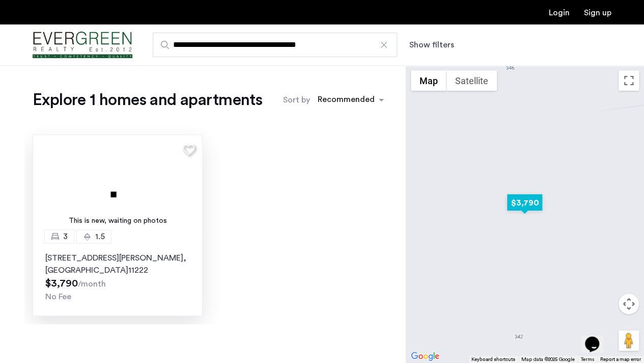 The width and height of the screenshot is (644, 363). Describe the element at coordinates (493, 359) in the screenshot. I see `button: Keyboard shortcuts` at that location.